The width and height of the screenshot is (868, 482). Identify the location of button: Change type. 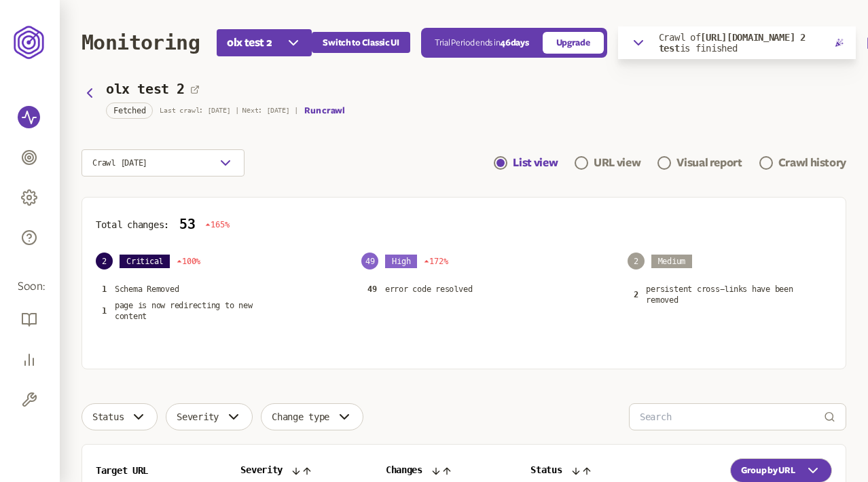
(311, 417).